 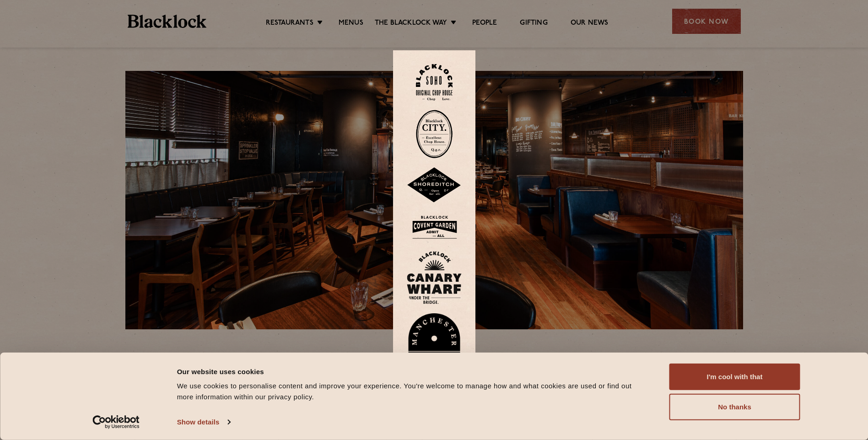 What do you see at coordinates (434, 185) in the screenshot?
I see `img: Shoreditch-stamp-v2-default.svg` at bounding box center [434, 185].